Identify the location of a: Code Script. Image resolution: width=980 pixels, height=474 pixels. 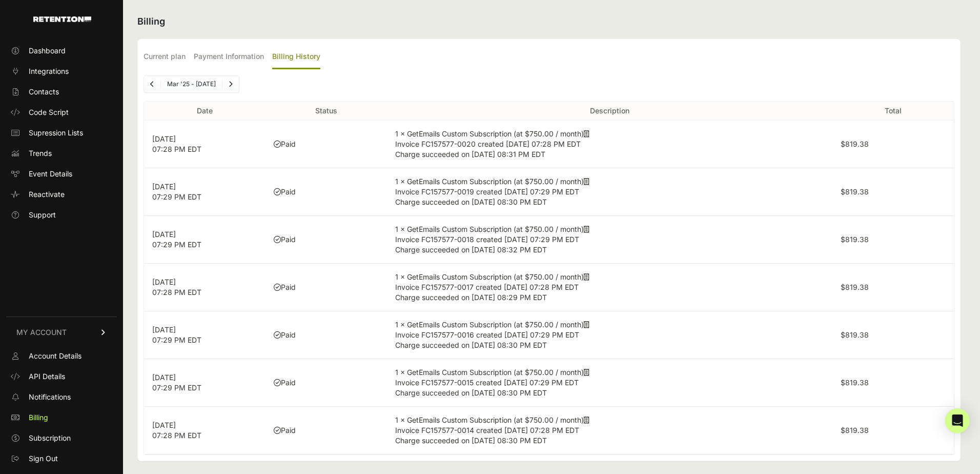
(62, 112).